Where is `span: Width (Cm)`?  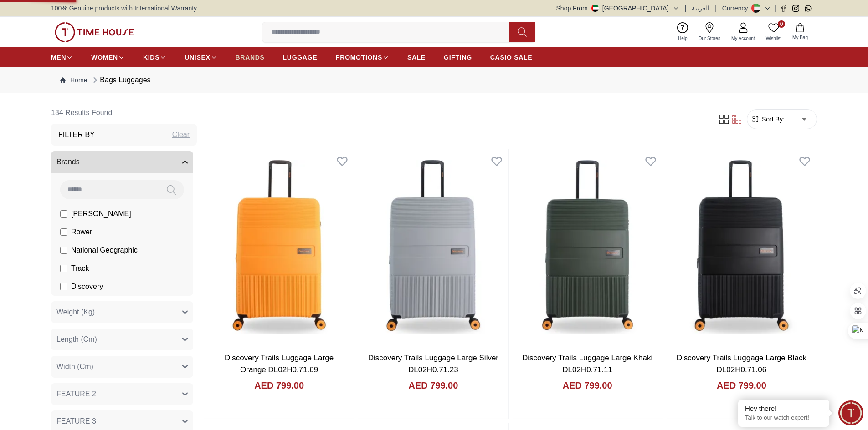 span: Width (Cm) is located at coordinates (74, 367).